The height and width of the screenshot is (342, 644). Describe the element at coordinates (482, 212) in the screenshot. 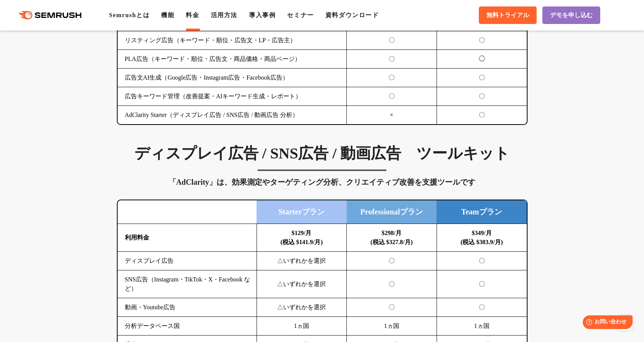

I see `td: Teamプラン` at that location.